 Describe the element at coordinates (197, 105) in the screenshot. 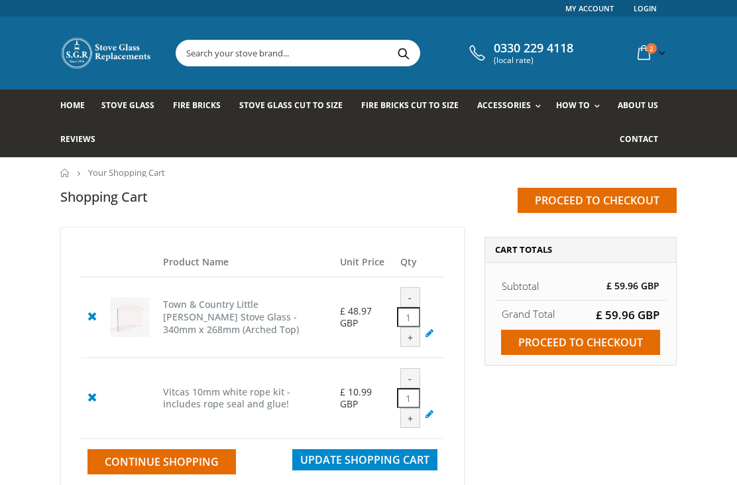

I see `span: Fire Bricks` at that location.